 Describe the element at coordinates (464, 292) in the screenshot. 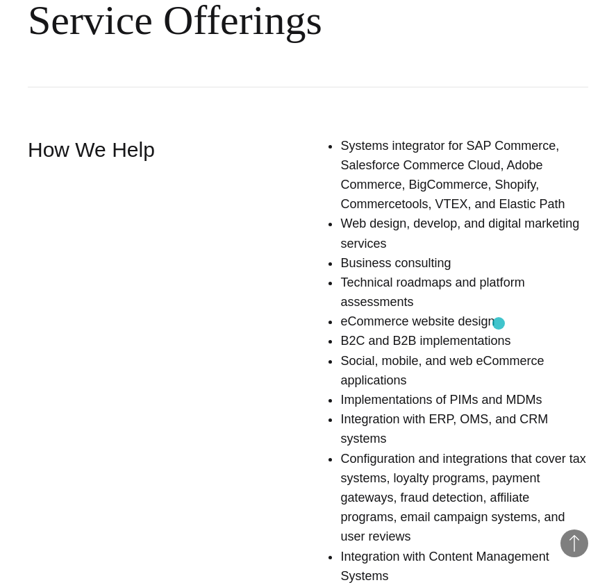

I see `li: Technical roadmaps and platform assessments` at that location.